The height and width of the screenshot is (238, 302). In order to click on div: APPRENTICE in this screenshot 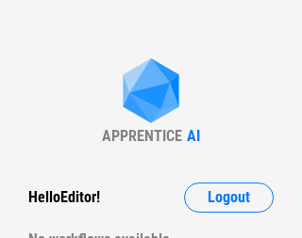, I will do `click(141, 136)`.